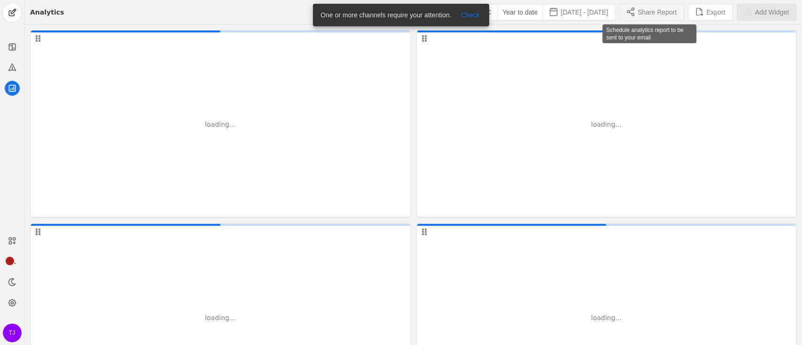 The width and height of the screenshot is (802, 345). I want to click on span: Share Report, so click(657, 12).